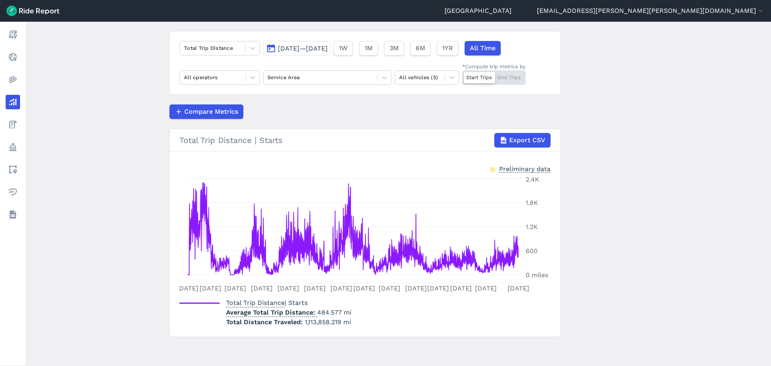 The width and height of the screenshot is (771, 366). I want to click on a: Realtime, so click(13, 57).